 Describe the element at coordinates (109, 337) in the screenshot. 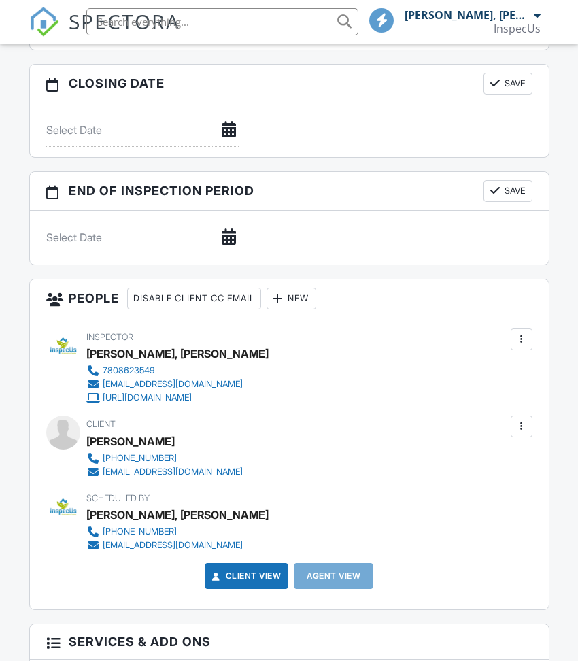

I see `span: Inspector` at that location.